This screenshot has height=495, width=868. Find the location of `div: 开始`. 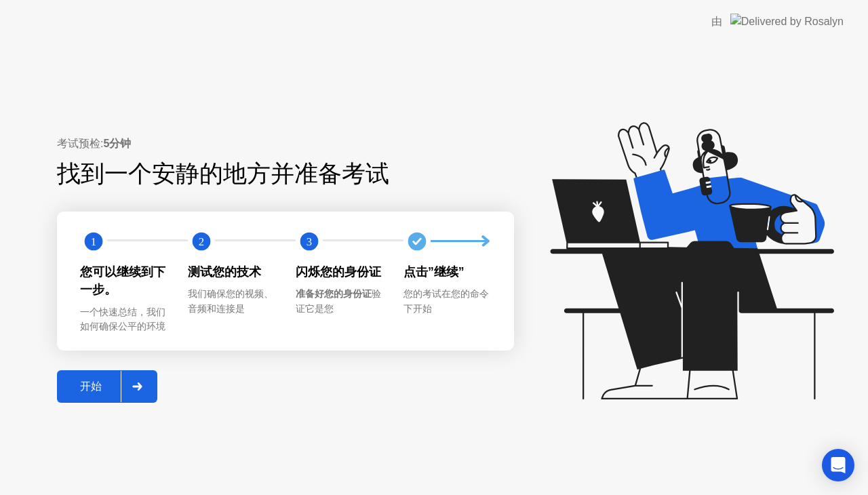

div: 开始 is located at coordinates (91, 386).